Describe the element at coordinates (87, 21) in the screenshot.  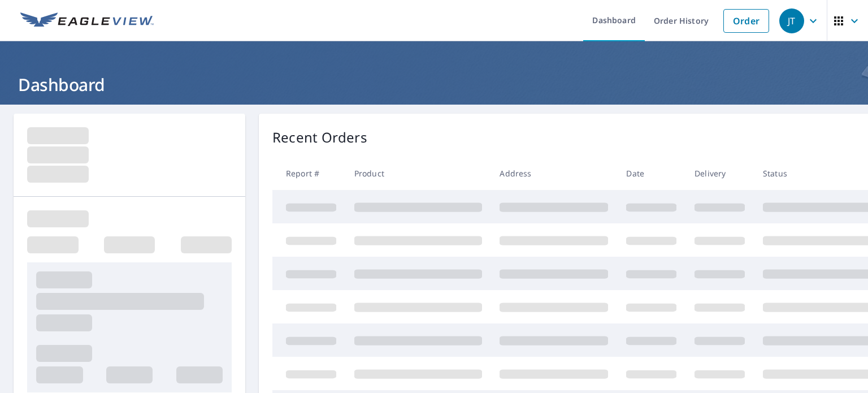
I see `img: EV Logo` at that location.